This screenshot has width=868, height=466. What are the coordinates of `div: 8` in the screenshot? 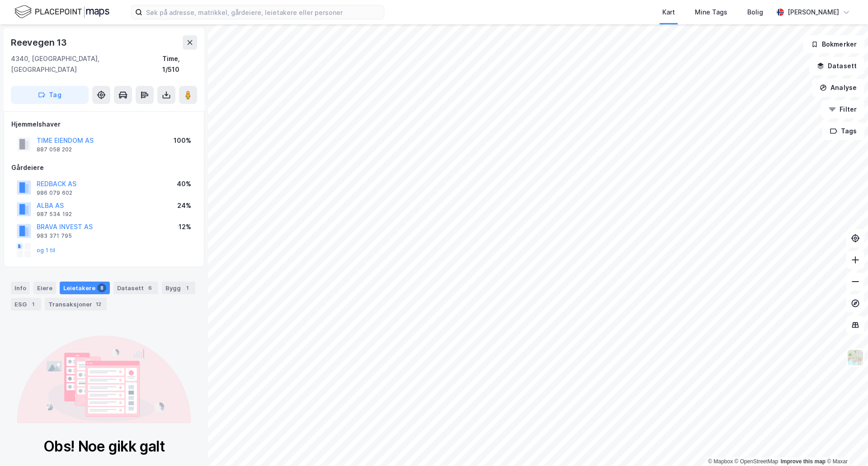 It's located at (102, 288).